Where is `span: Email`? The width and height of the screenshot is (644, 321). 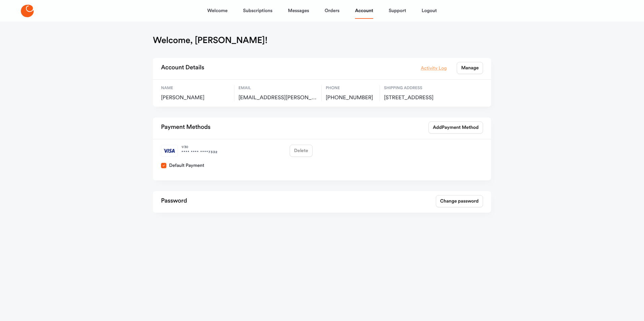 span: Email is located at coordinates (278, 88).